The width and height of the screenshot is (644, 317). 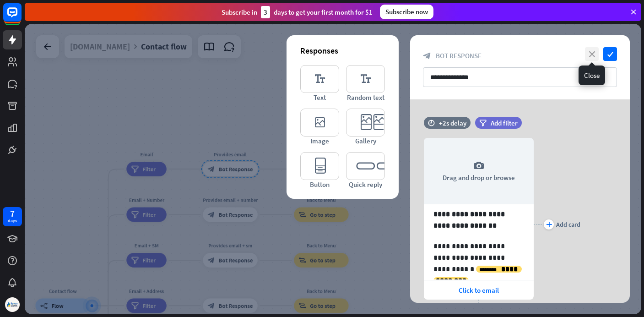 What do you see at coordinates (21, 17) in the screenshot?
I see `button: Open LiveChat chat widget` at bounding box center [21, 17].